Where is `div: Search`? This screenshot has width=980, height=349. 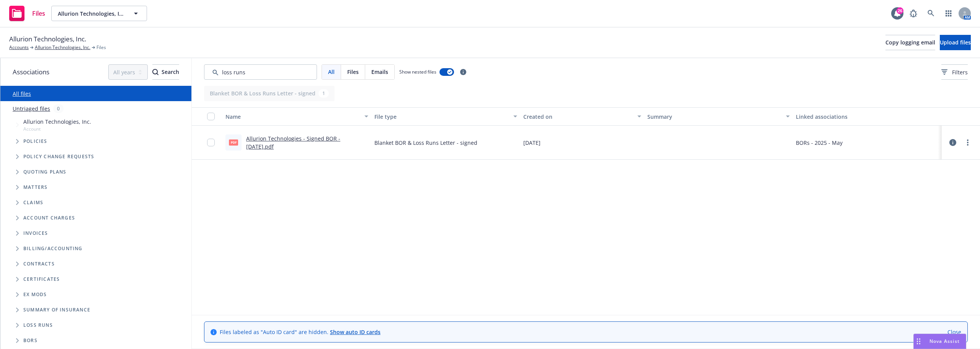 div: Search is located at coordinates (165, 72).